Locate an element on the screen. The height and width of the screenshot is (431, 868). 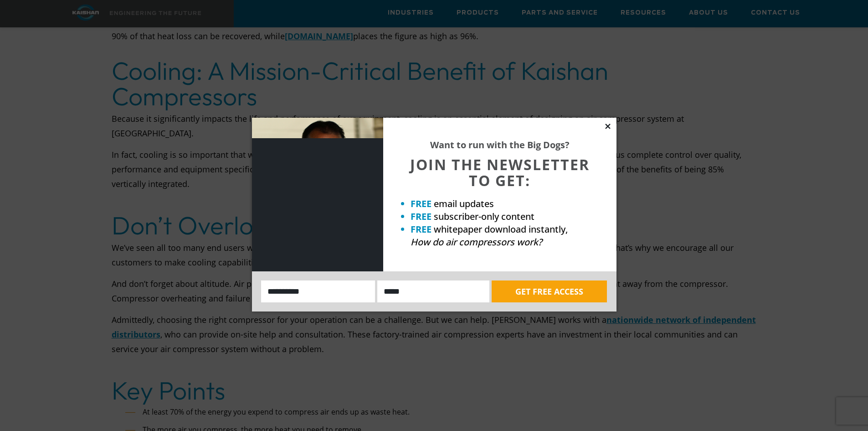
strong: Want to run with the Big Dogs? is located at coordinates (500, 145).